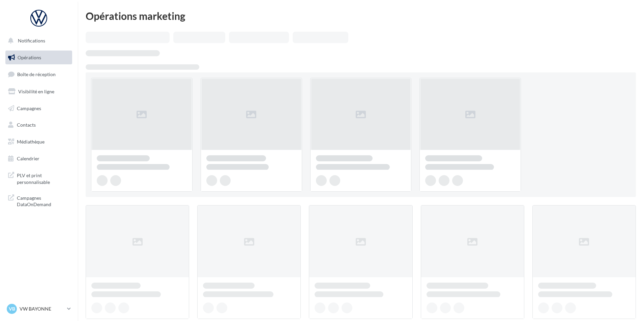 The image size is (644, 321). I want to click on span: Notifications, so click(31, 40).